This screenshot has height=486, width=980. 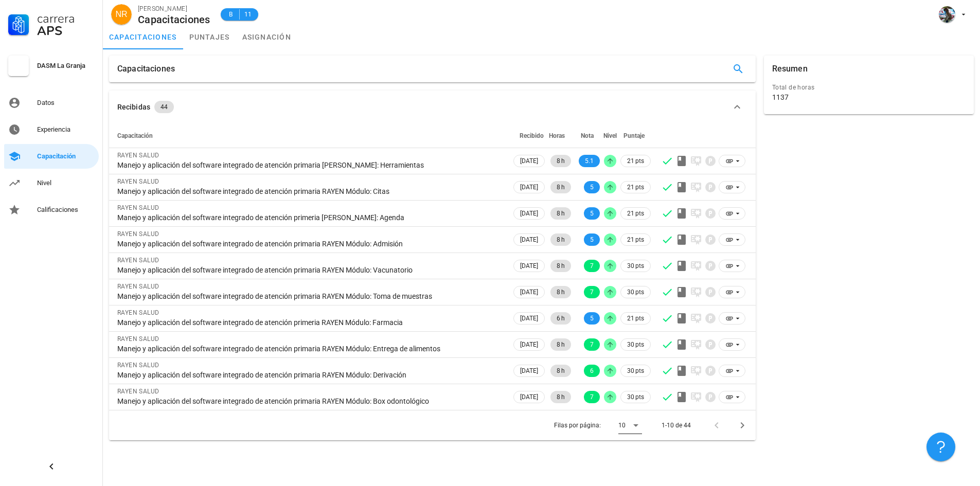 I want to click on span: Nivel, so click(x=610, y=136).